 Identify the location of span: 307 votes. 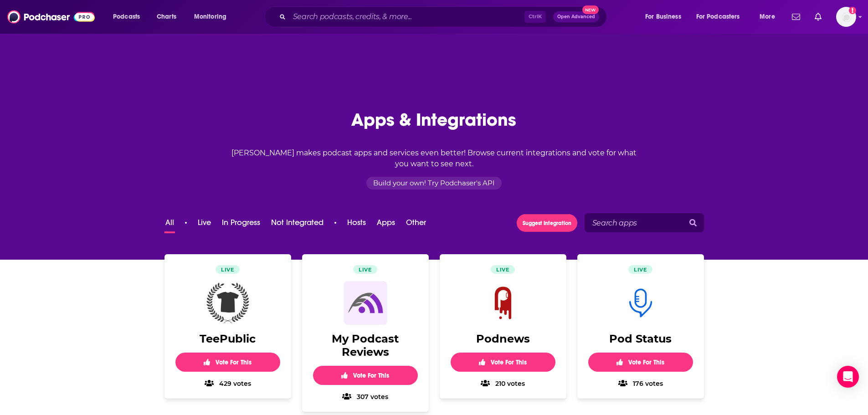
(372, 397).